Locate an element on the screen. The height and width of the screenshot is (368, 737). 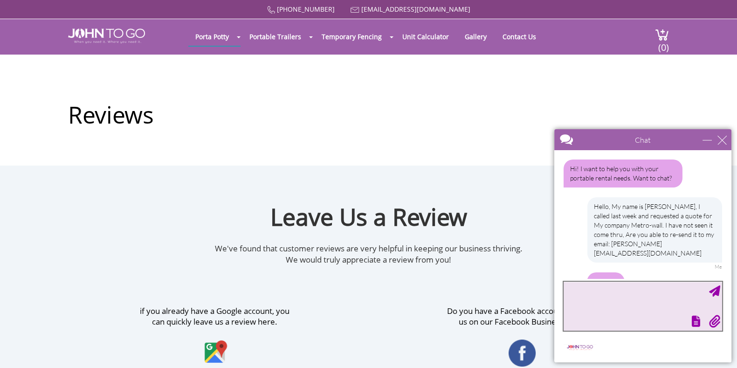
img: cart a is located at coordinates (662, 35).